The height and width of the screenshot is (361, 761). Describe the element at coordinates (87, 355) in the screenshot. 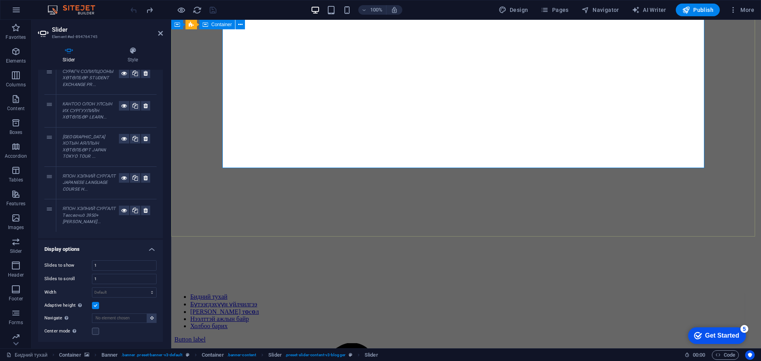

I see `i: This element contains a background` at that location.